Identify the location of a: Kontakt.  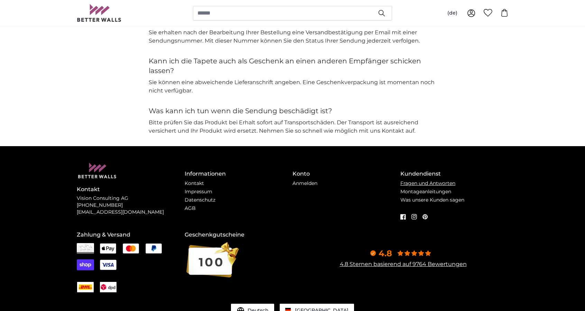
(194, 183).